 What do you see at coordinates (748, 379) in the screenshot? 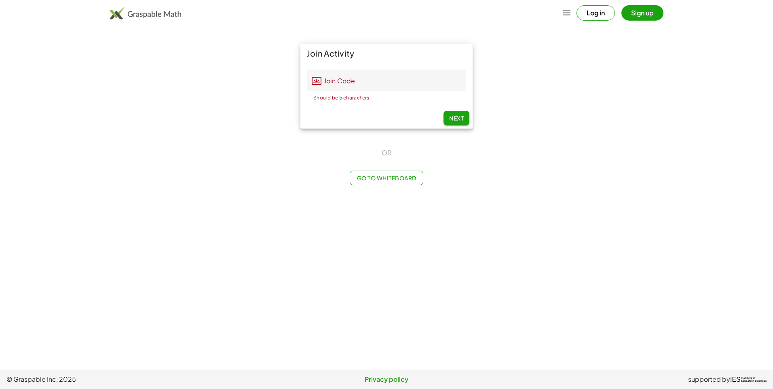
I see `a: IESInstitute ofEducation Sciences` at bounding box center [748, 379].